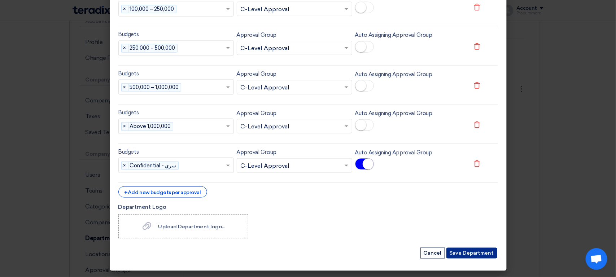  I want to click on span: Confidential - سري, so click(154, 166).